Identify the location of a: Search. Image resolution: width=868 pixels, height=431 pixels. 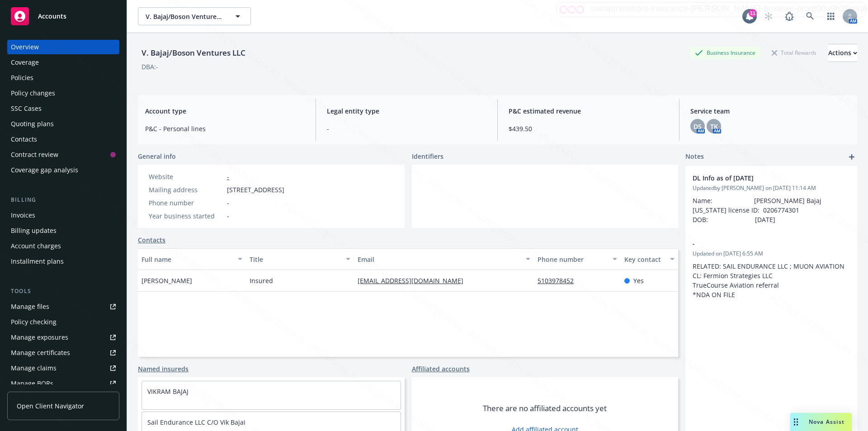
(810, 17).